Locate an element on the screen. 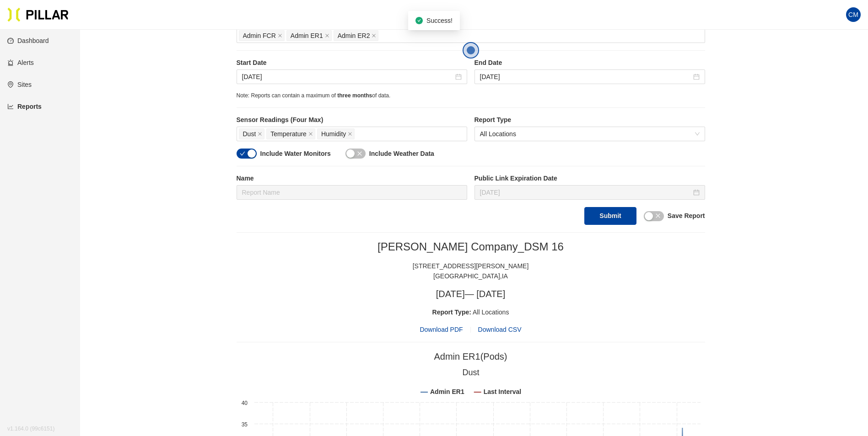 The width and height of the screenshot is (868, 436). label: Start Date is located at coordinates (352, 62).